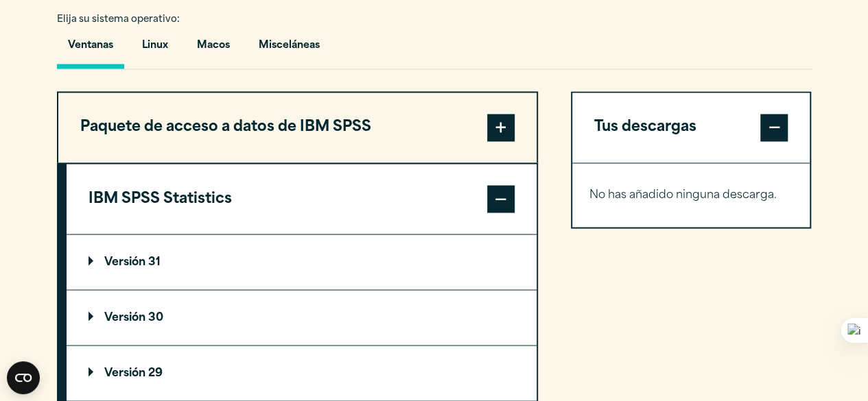  What do you see at coordinates (134, 317) in the screenshot?
I see `font: Versión 30` at bounding box center [134, 317].